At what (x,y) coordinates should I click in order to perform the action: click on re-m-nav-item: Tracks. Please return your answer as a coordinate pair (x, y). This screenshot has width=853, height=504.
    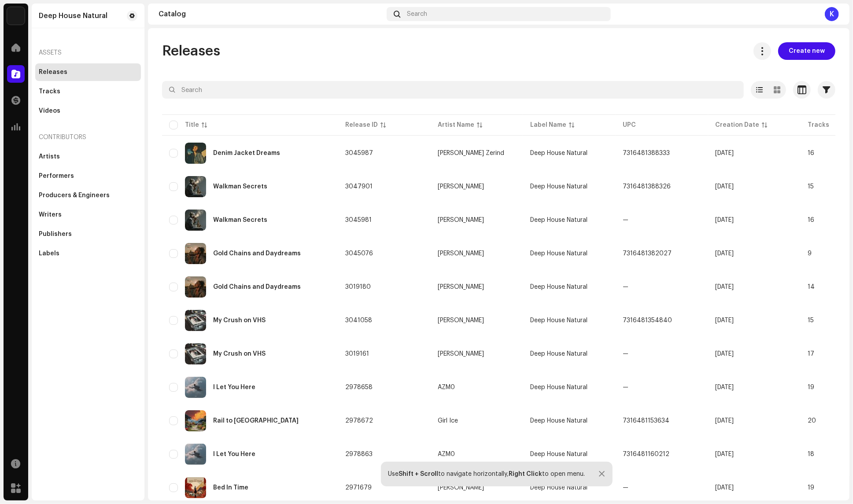
    Looking at the image, I should click on (88, 92).